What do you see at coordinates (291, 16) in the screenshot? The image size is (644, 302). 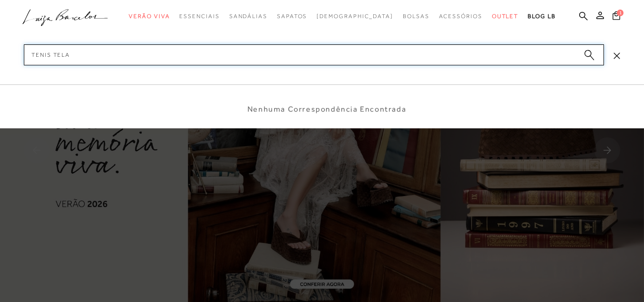 I see `span: Sapatos` at bounding box center [291, 16].